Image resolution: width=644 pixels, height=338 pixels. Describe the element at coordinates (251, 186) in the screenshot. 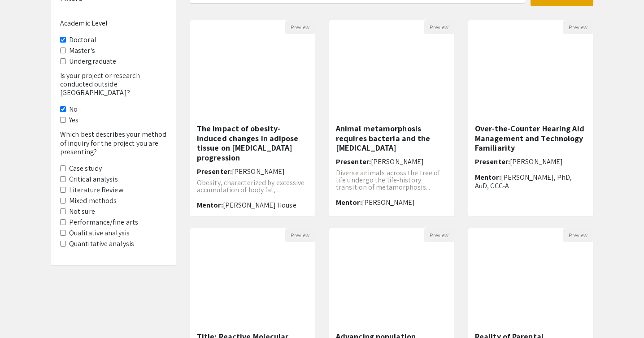

I see `span: Obesity, characterized by excessive accumulation of body fat,...` at that location.